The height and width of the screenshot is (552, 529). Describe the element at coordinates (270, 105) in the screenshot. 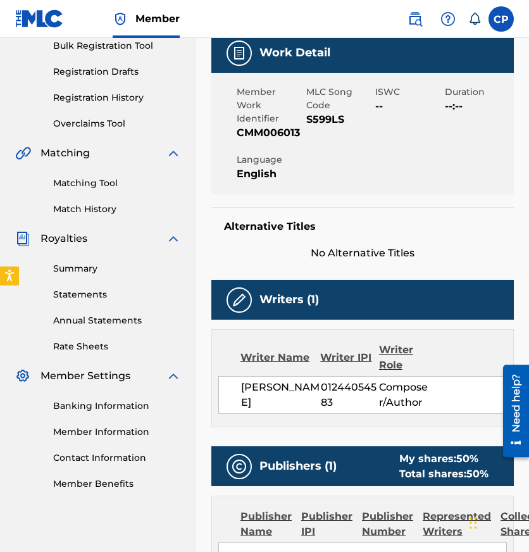

I see `span: Member Work Identifier` at that location.